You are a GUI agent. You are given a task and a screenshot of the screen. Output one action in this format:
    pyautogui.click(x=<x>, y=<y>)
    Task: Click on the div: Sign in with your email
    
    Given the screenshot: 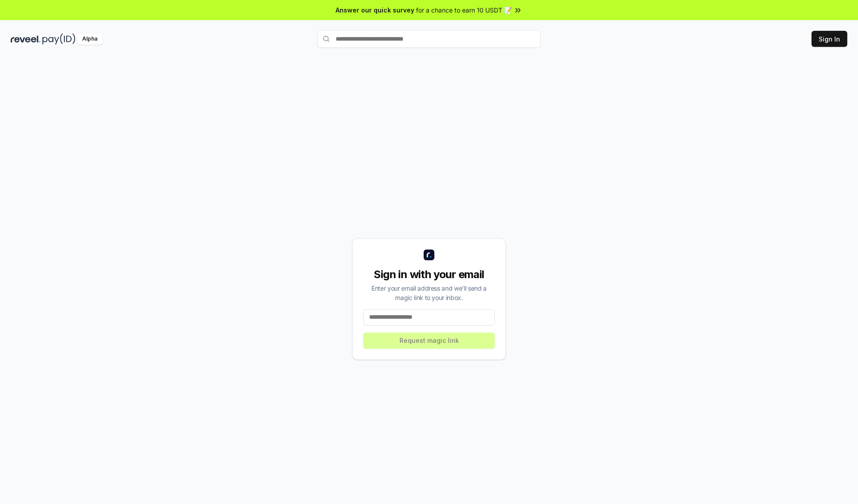 What is the action you would take?
    pyautogui.click(x=429, y=275)
    